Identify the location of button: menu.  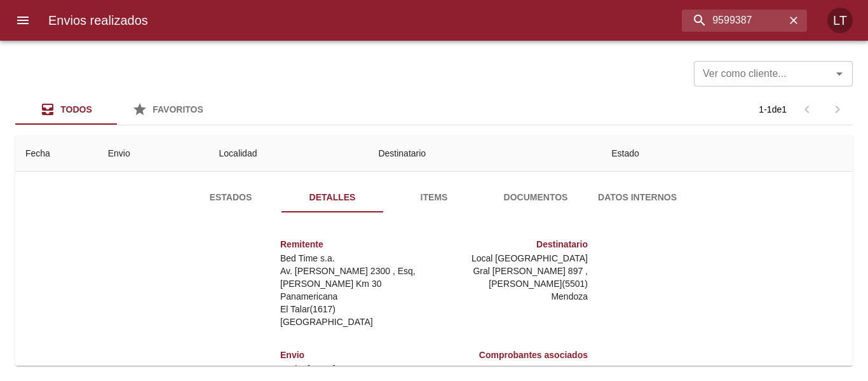
(23, 20).